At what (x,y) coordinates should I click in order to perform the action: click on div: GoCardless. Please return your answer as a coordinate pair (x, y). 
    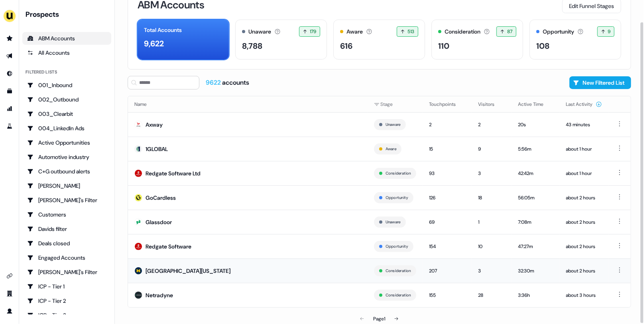
    Looking at the image, I should click on (161, 198).